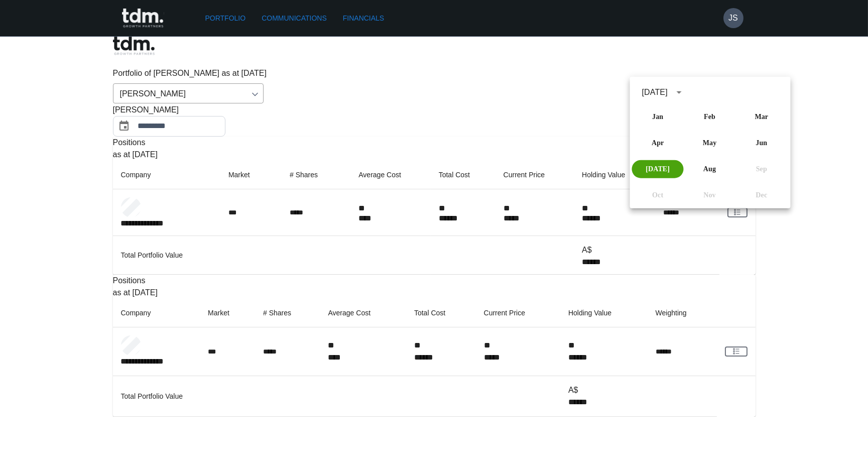 The height and width of the screenshot is (466, 868). Describe the element at coordinates (682, 313) in the screenshot. I see `th: Weighting` at that location.